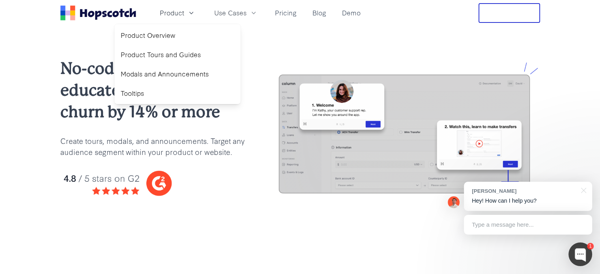 The width and height of the screenshot is (600, 274). What do you see at coordinates (177, 93) in the screenshot?
I see `a: Tooltips` at bounding box center [177, 93].